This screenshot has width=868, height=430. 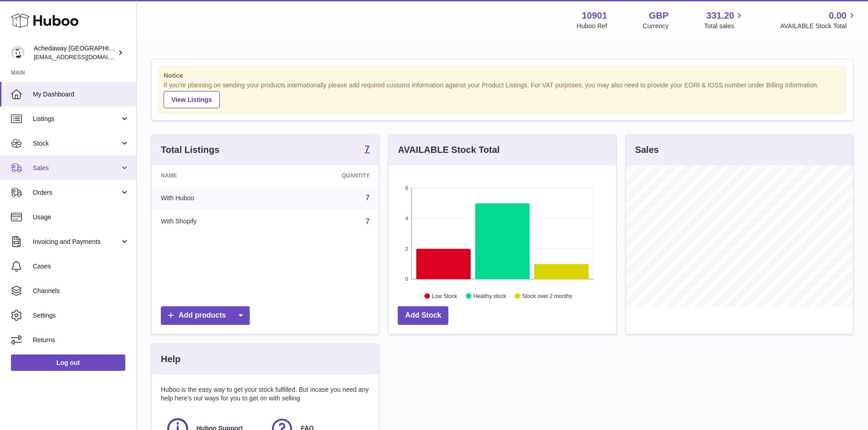 What do you see at coordinates (490, 296) in the screenshot?
I see `text: Healthy stock` at bounding box center [490, 296].